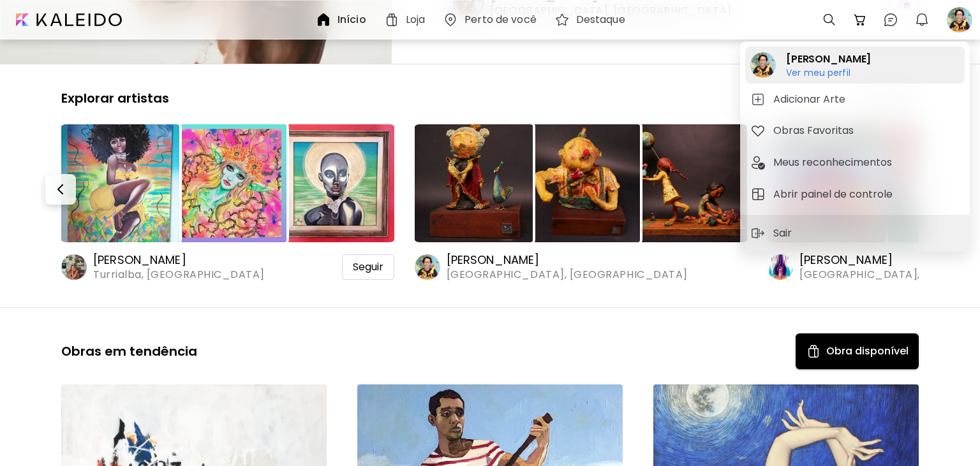 Image resolution: width=980 pixels, height=466 pixels. I want to click on button: tabAdicionar Arte, so click(855, 99).